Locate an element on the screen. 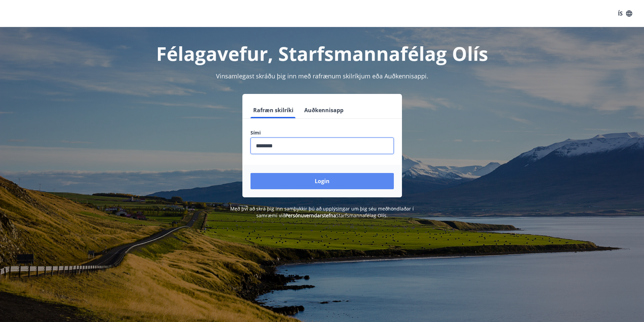 The width and height of the screenshot is (644, 322). label: Sími is located at coordinates (322, 133).